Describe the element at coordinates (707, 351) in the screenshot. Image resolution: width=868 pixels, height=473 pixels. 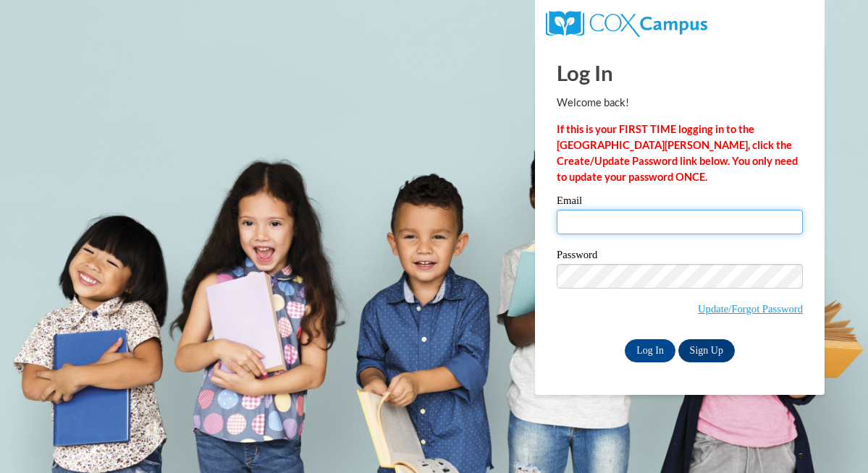
I see `a: Sign Up` at that location.